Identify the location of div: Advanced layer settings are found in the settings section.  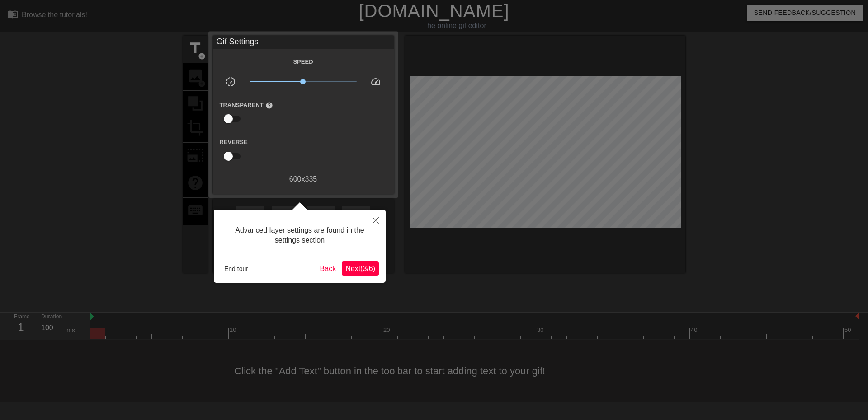
(300, 235).